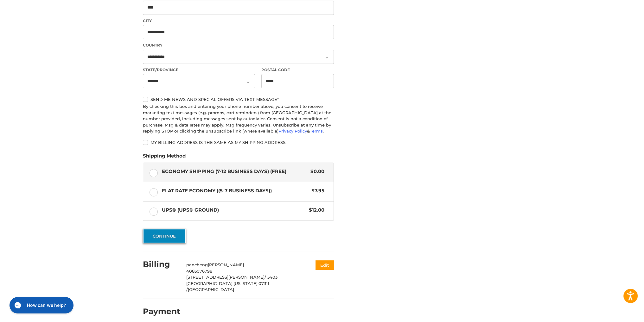  I want to click on h2: Billing, so click(161, 264).